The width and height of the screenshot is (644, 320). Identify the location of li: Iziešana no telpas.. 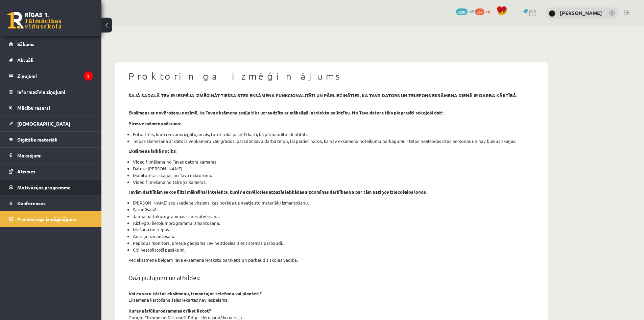
(334, 230).